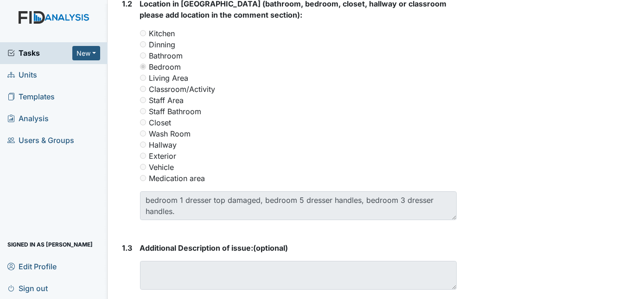 The image size is (644, 299). Describe the element at coordinates (143, 111) in the screenshot. I see `input: Staff Bathroom` at that location.